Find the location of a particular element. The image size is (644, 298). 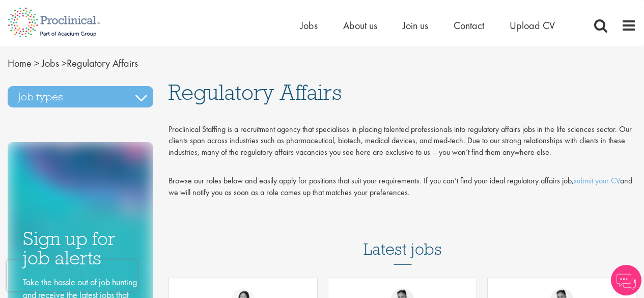

a: Contact is located at coordinates (469, 26).